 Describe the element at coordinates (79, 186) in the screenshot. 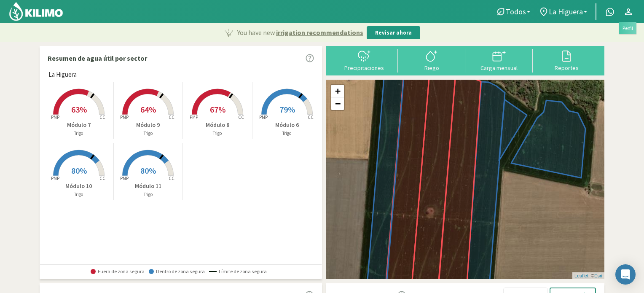

I see `p: Módulo 10` at that location.